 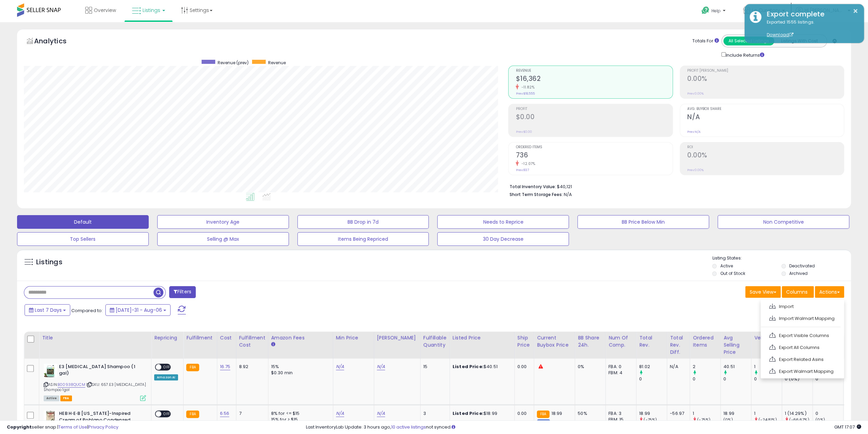 What do you see at coordinates (353, 338) in the screenshot?
I see `div: Min Price` at bounding box center [353, 338].